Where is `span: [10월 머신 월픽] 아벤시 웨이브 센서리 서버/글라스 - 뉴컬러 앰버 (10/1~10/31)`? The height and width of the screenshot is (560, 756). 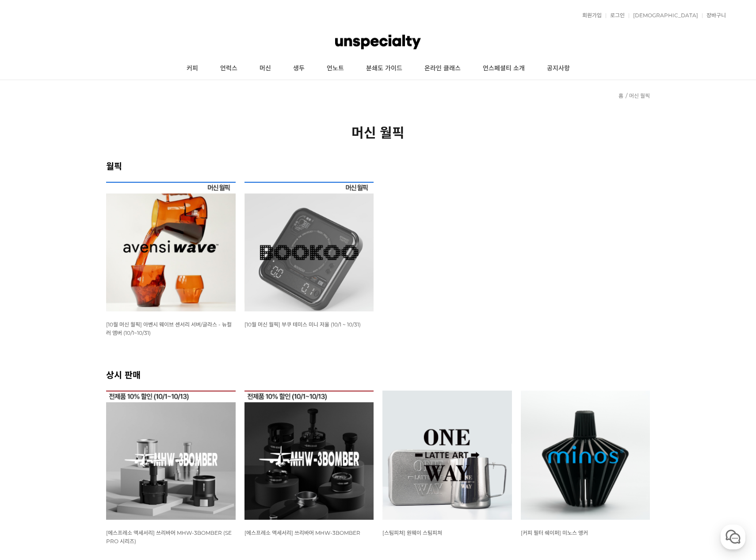
span: [10월 머신 월픽] 아벤시 웨이브 센서리 서버/글라스 - 뉴컬러 앰버 (10/1~10/31) is located at coordinates (169, 328).